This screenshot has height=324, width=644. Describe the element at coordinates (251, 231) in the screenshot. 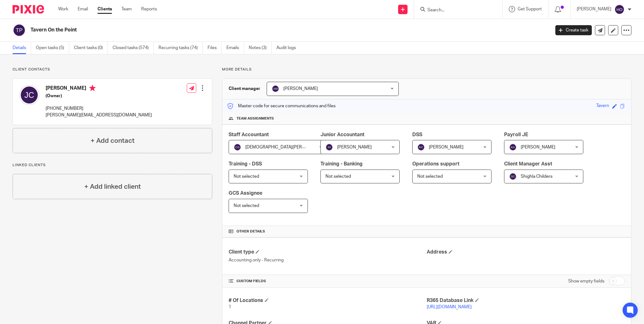

I see `span: Other details` at that location.